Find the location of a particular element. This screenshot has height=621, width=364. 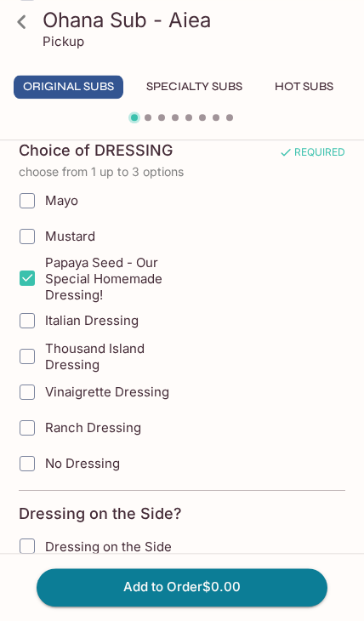

p: Pickup is located at coordinates (63, 41).